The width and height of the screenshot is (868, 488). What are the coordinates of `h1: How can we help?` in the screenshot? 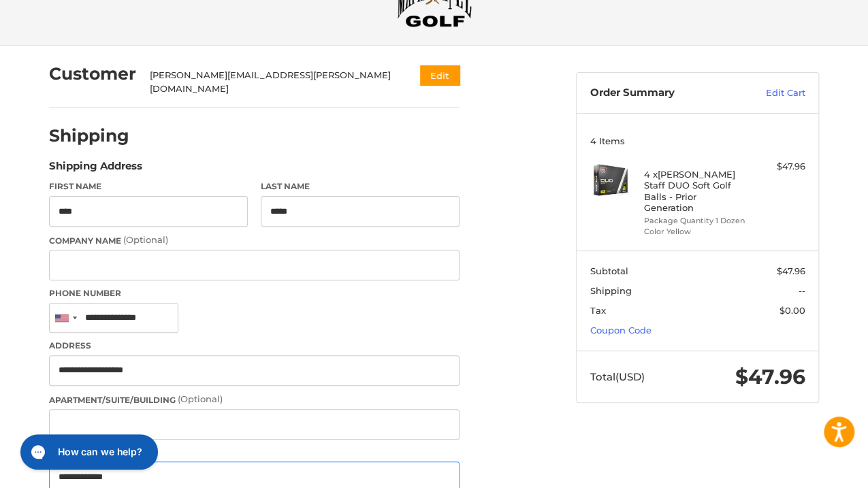 It's located at (87, 23).